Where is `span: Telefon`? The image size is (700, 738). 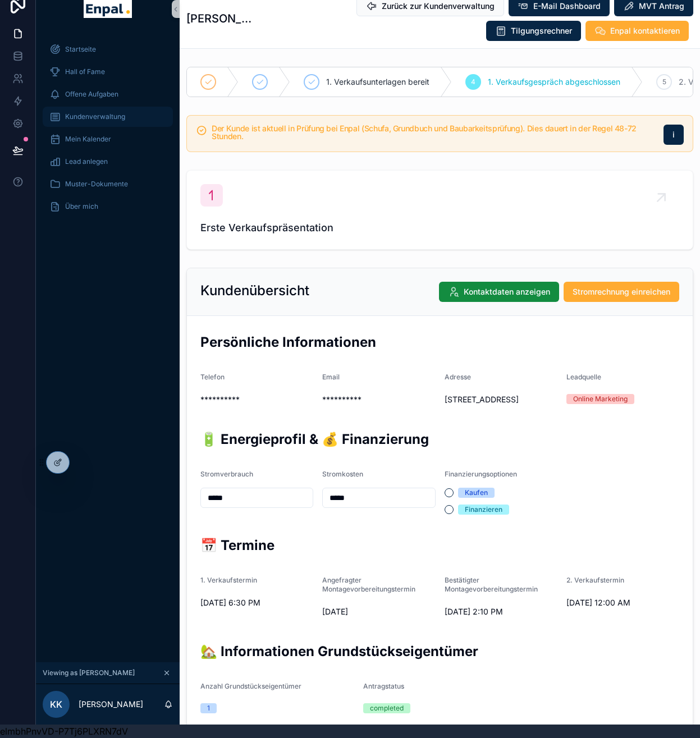
span: Telefon is located at coordinates (213, 376).